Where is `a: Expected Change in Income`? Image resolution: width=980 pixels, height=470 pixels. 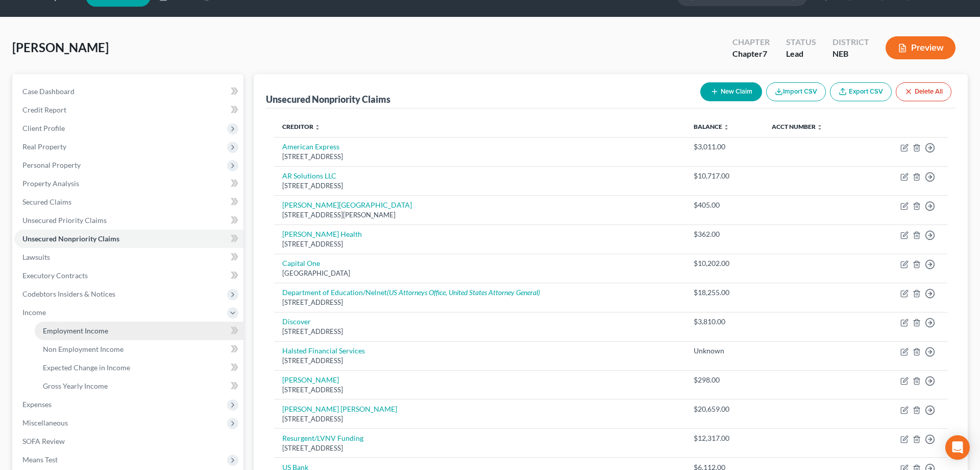
a: Expected Change in Income is located at coordinates (139, 367).